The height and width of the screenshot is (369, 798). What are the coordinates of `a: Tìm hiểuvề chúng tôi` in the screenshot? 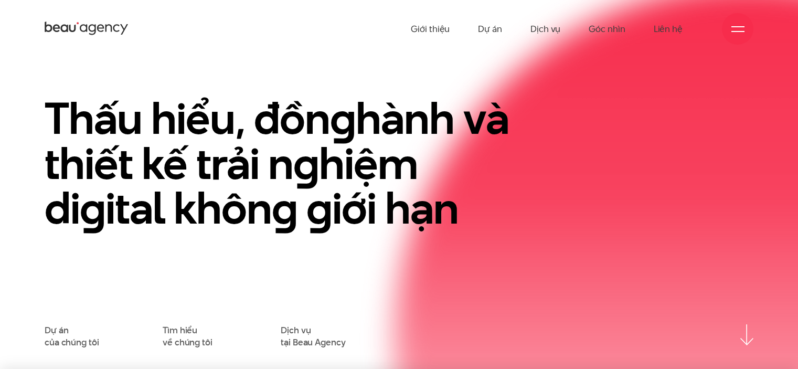 It's located at (187, 336).